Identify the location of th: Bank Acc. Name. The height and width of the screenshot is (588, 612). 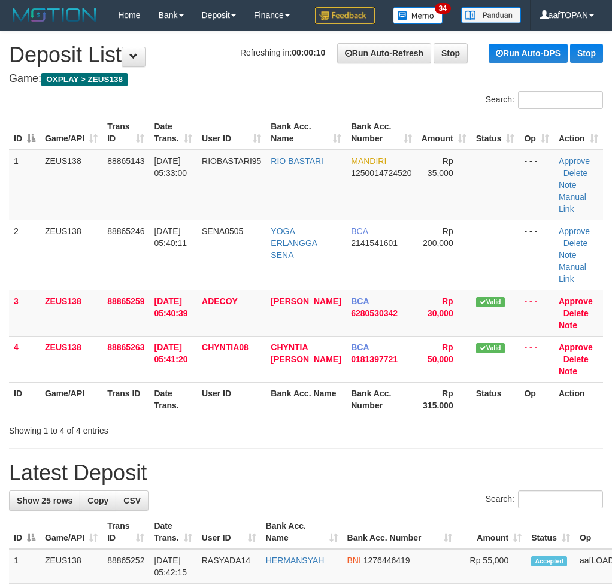
(306, 399).